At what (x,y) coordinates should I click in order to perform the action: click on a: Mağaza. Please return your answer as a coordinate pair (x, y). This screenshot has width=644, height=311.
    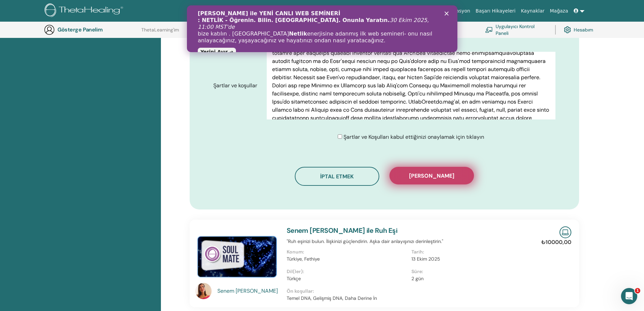
    Looking at the image, I should click on (559, 11).